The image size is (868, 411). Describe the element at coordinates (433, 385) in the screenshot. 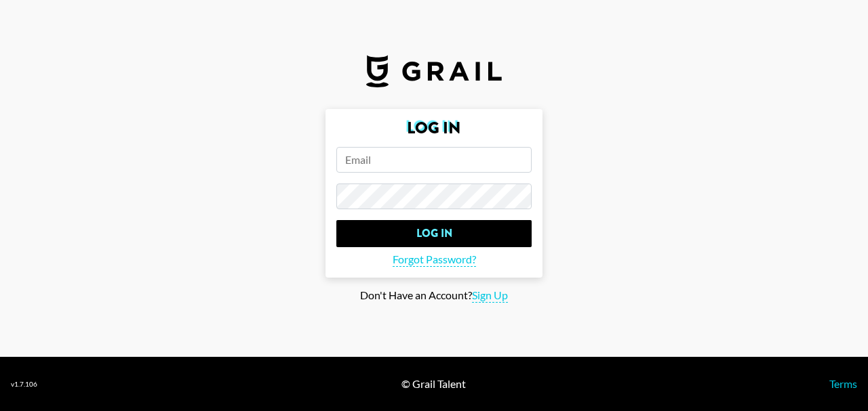

I see `div: © Grail Talent` at that location.